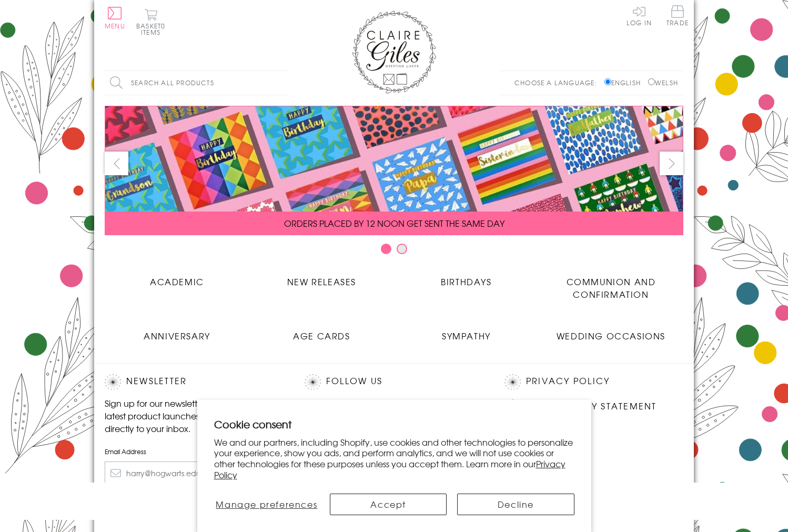 The image size is (788, 532). Describe the element at coordinates (283, 83) in the screenshot. I see `input: Search` at that location.